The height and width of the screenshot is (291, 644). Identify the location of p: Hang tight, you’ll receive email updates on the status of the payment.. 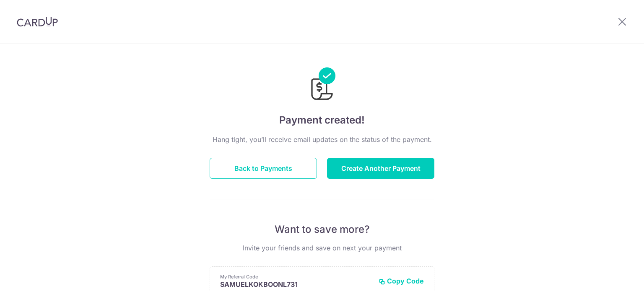
(322, 139).